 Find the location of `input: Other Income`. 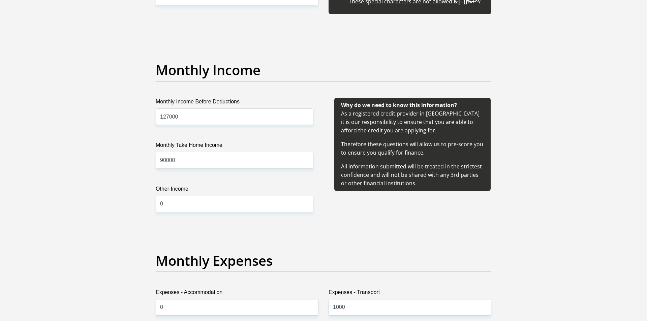

input: Other Income is located at coordinates (235, 204).